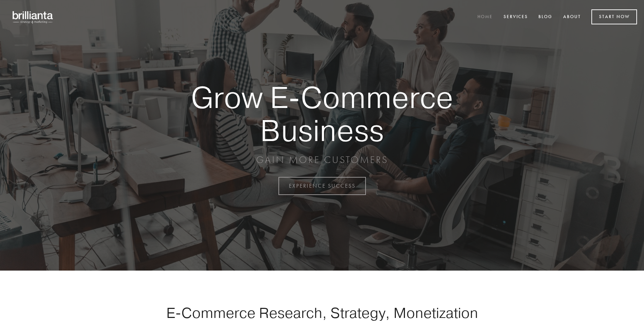  Describe the element at coordinates (322, 160) in the screenshot. I see `p: GAIN MORE CUSTOMERS` at that location.